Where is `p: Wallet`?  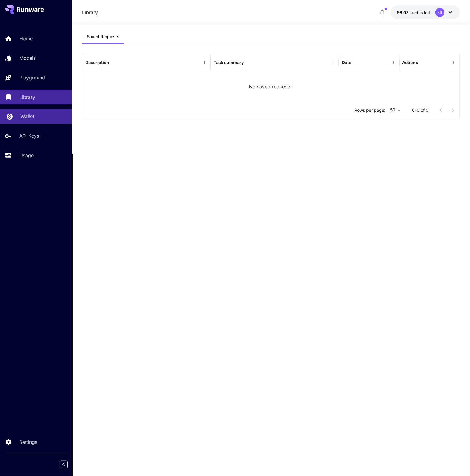
p: Wallet is located at coordinates (27, 116).